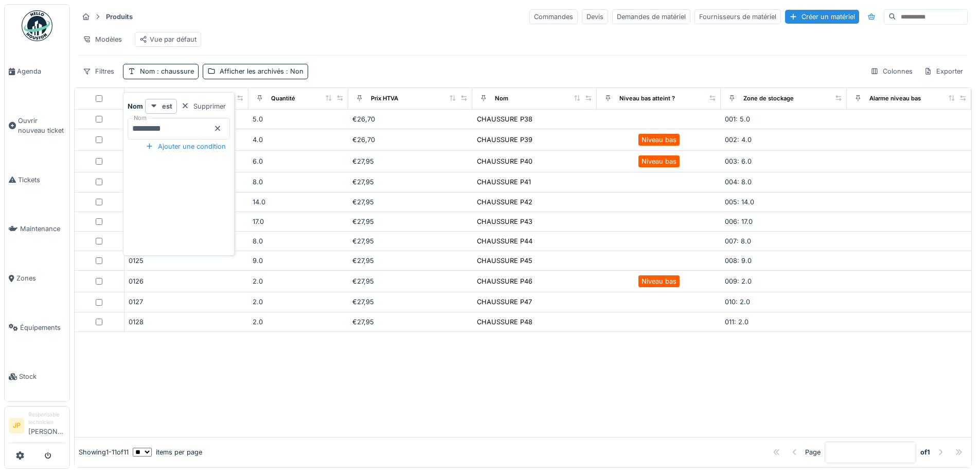 The width and height of the screenshot is (980, 473). I want to click on div: Showing 1 - 11 of 11, so click(103, 452).